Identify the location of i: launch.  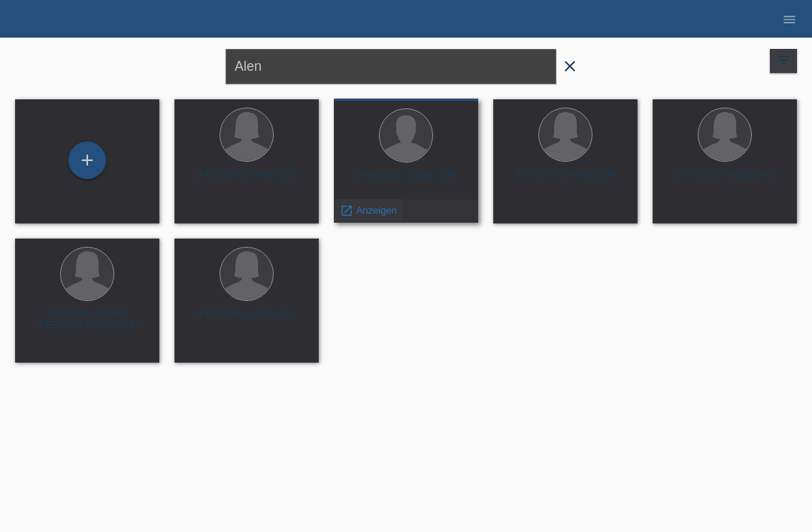
(347, 211).